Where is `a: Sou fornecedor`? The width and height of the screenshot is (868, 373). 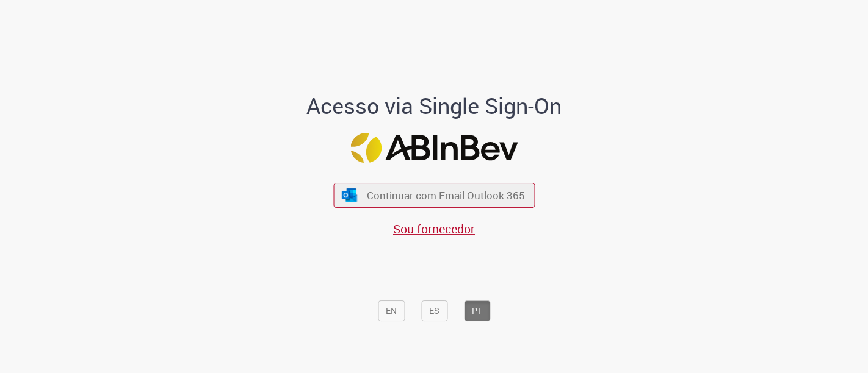
a: Sou fornecedor is located at coordinates (434, 228).